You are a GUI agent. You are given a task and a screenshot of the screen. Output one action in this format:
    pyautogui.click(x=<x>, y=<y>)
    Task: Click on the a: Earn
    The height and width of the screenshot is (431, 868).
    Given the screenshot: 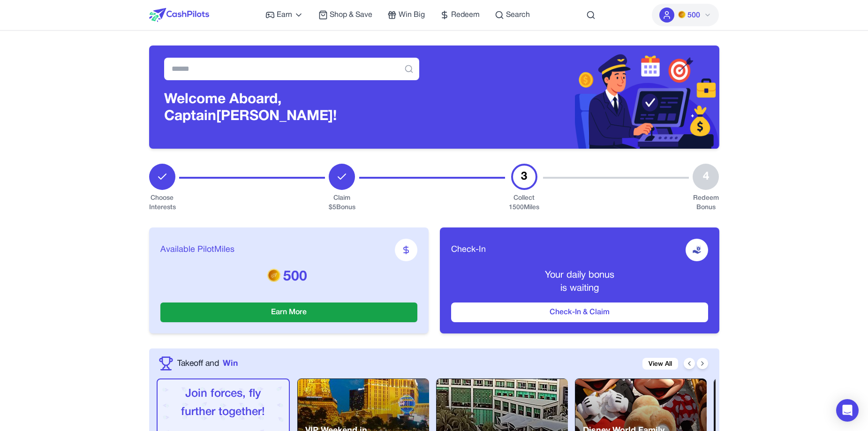 What is the action you would take?
    pyautogui.click(x=284, y=15)
    